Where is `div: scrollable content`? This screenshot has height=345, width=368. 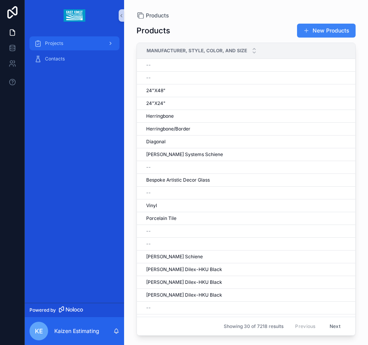
div: scrollable content is located at coordinates (74, 54).